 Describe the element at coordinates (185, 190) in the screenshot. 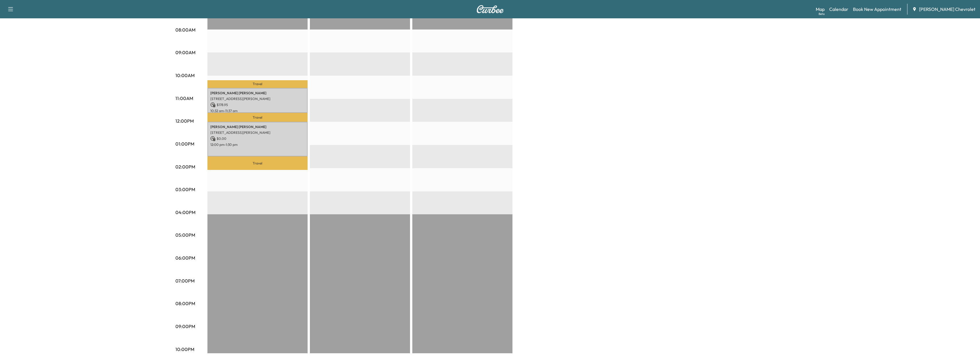

I see `p: 03:00PM` at that location.